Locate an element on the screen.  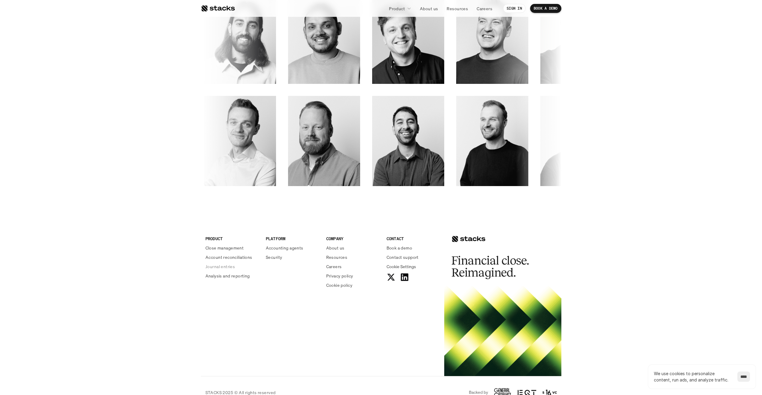
p: BOOK A DEMO is located at coordinates (546, 8).